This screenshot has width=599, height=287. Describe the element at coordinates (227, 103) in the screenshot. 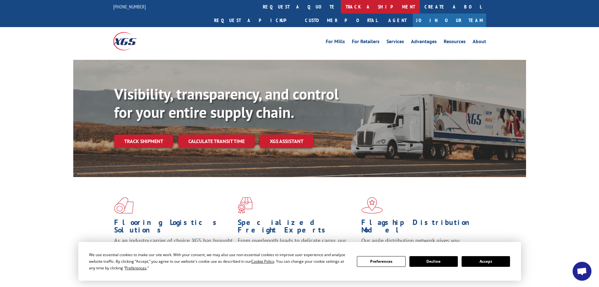

I see `b: Visibility, transparency, and control for your entire supply chain.` at that location.